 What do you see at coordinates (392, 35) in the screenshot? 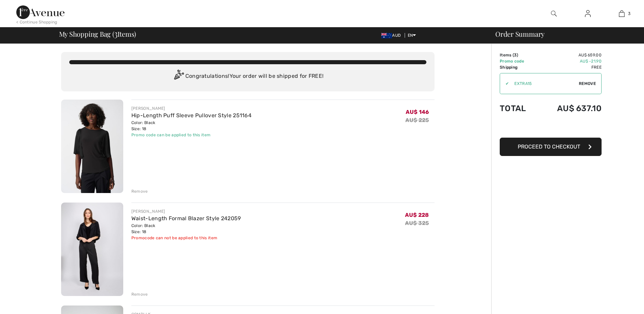
I see `span: AUD` at bounding box center [392, 35].